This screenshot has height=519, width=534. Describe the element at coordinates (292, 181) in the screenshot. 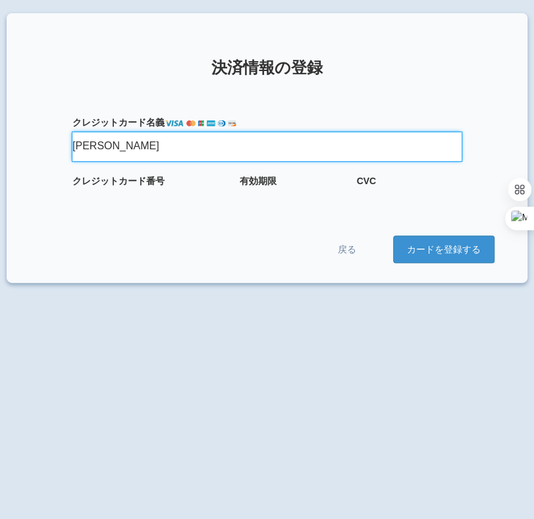

I see `label: 有効期限` at that location.